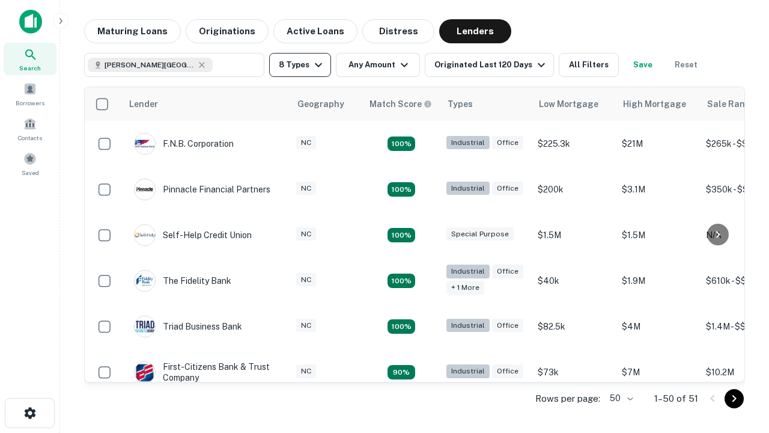 The image size is (769, 433). What do you see at coordinates (486, 104) in the screenshot?
I see `th: Types` at bounding box center [486, 104].